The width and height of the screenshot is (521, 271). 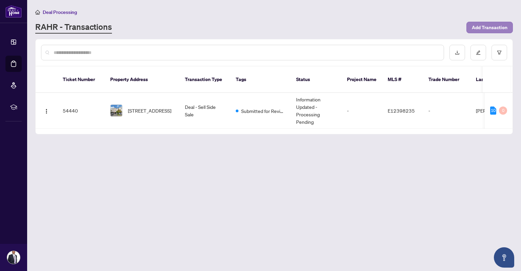 What do you see at coordinates (205, 110) in the screenshot?
I see `td: Deal - Sell Side Sale` at bounding box center [205, 110].